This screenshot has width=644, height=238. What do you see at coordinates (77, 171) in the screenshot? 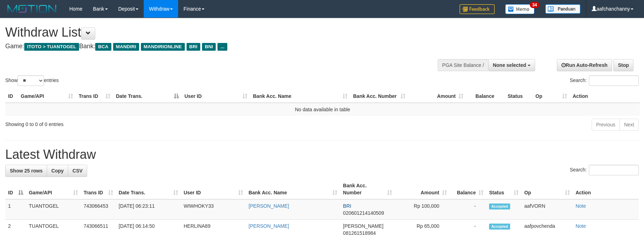
I see `span: CSV` at bounding box center [77, 171].